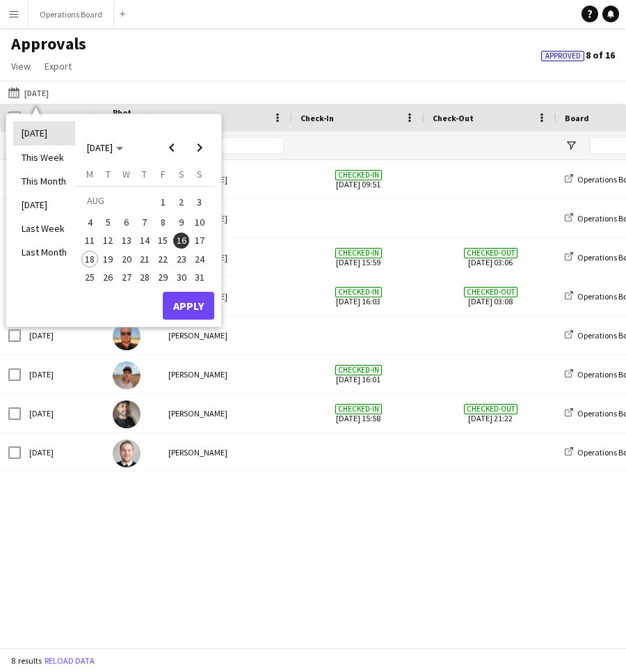 This screenshot has height=672, width=626. Describe the element at coordinates (89, 222) in the screenshot. I see `button: 04-08-2025` at that location.